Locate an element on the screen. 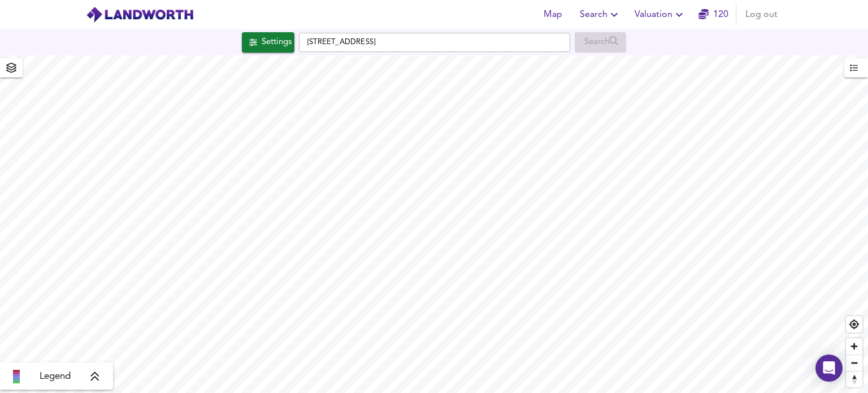 The height and width of the screenshot is (393, 868). span: Legend is located at coordinates (55, 376).